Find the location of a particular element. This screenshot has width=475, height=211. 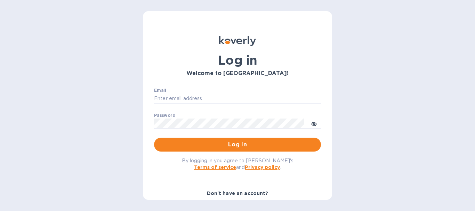

img: Koverly is located at coordinates (238, 41).